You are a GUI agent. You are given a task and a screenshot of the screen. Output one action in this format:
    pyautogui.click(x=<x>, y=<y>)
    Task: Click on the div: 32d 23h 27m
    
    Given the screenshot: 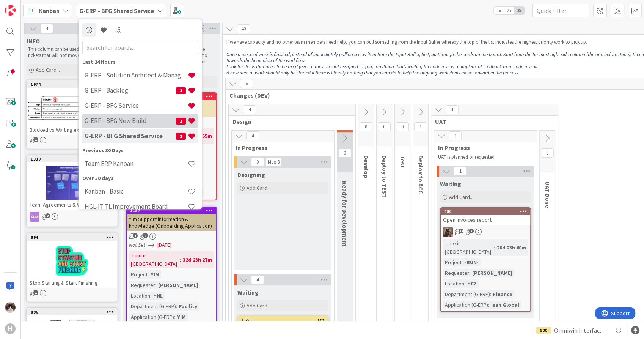 What is the action you would take?
    pyautogui.click(x=197, y=260)
    